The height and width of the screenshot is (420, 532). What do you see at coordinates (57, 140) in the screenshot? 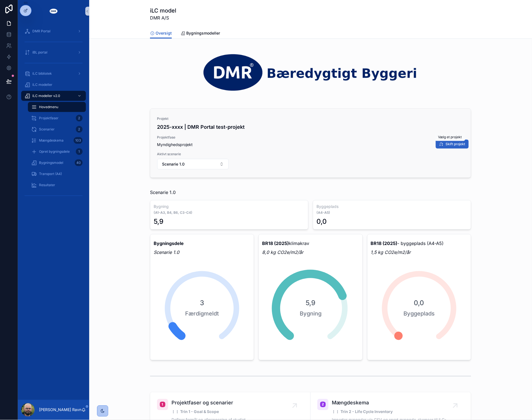
I see `a: Mængdeskema103` at bounding box center [57, 140].